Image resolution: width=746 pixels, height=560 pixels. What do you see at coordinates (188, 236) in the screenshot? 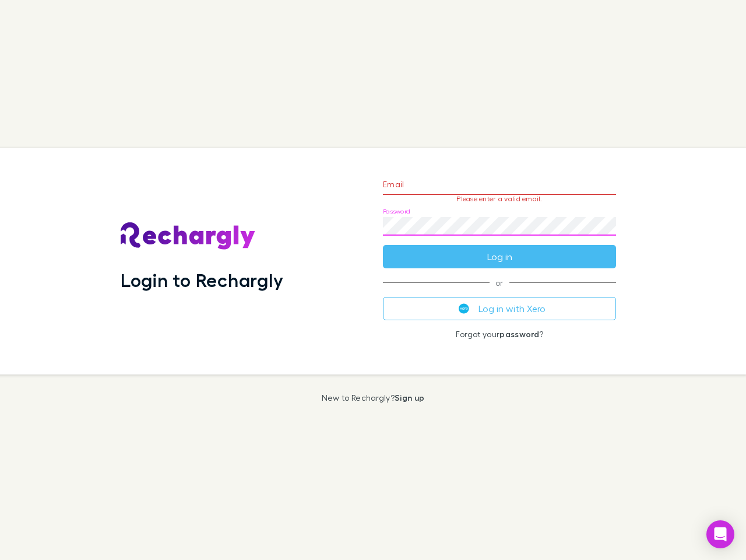
I see `img: Rechargly's Logo` at bounding box center [188, 236].